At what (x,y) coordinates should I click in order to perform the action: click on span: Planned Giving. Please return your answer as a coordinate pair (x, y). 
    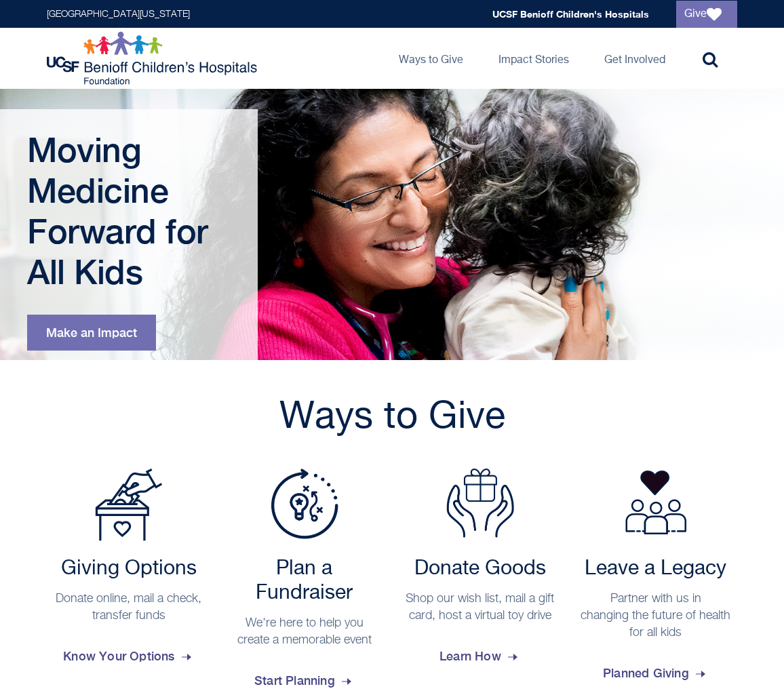
    Looking at the image, I should click on (655, 674).